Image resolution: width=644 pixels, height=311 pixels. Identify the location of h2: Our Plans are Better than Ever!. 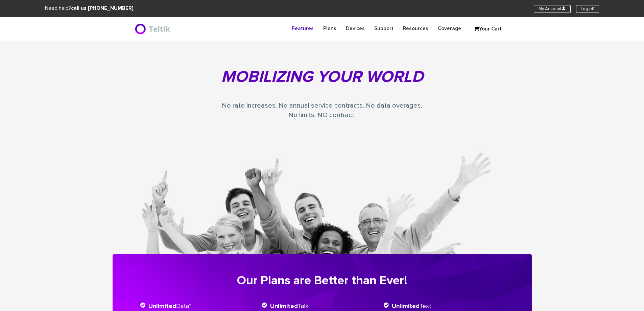
(322, 281).